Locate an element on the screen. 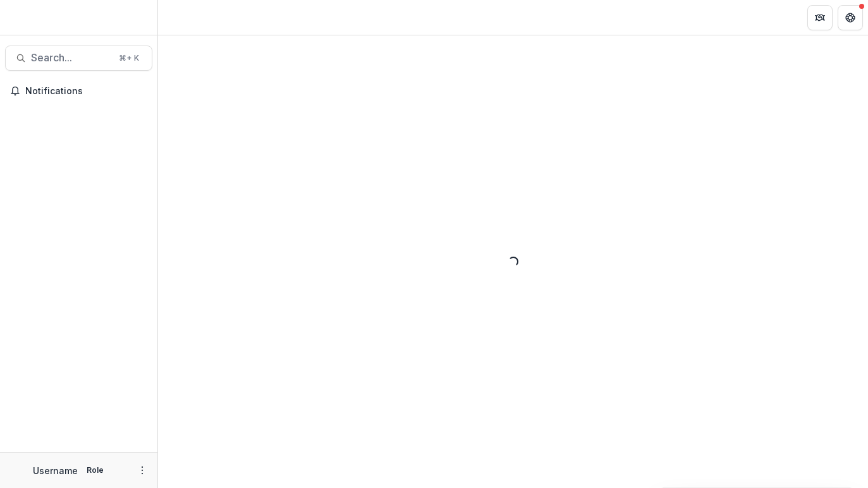 The height and width of the screenshot is (488, 868). span: Search... is located at coordinates (71, 57).